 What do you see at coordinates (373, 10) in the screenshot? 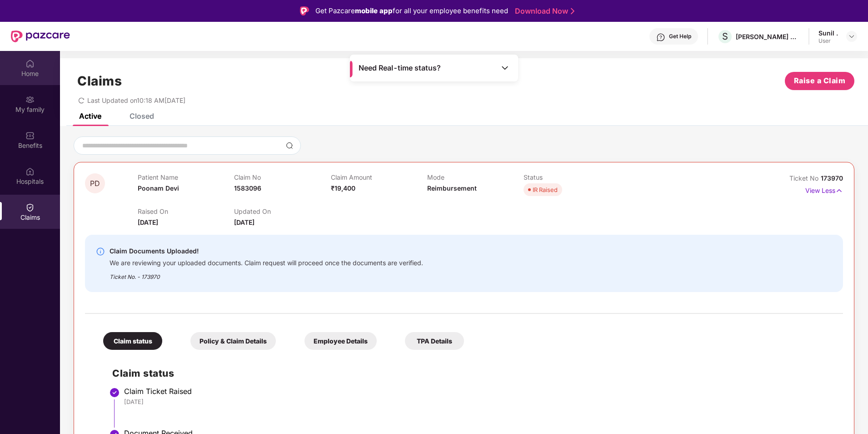
I see `strong: mobile app` at bounding box center [373, 10].